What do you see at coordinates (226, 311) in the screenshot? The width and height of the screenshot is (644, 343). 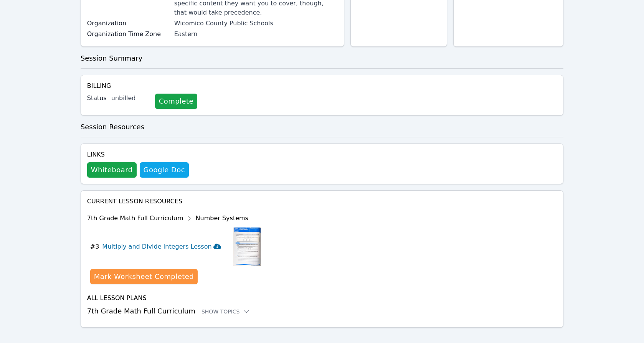 I see `button: Show Topics` at bounding box center [226, 311].